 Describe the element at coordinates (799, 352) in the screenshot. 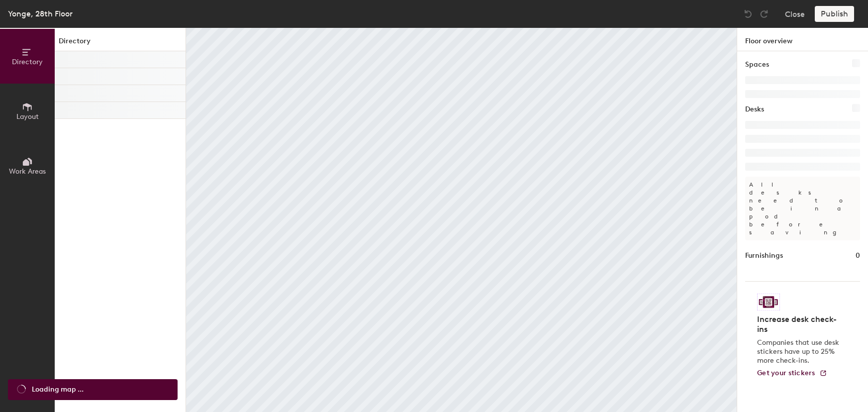

I see `p: Companies that use desk stickers have up to 25% more check-ins.` at that location.